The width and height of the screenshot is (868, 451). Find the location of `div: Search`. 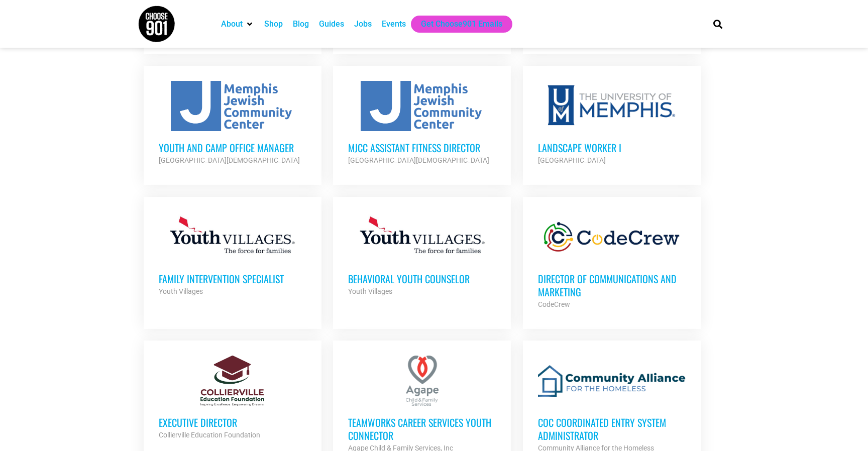

div: Search is located at coordinates (717, 23).